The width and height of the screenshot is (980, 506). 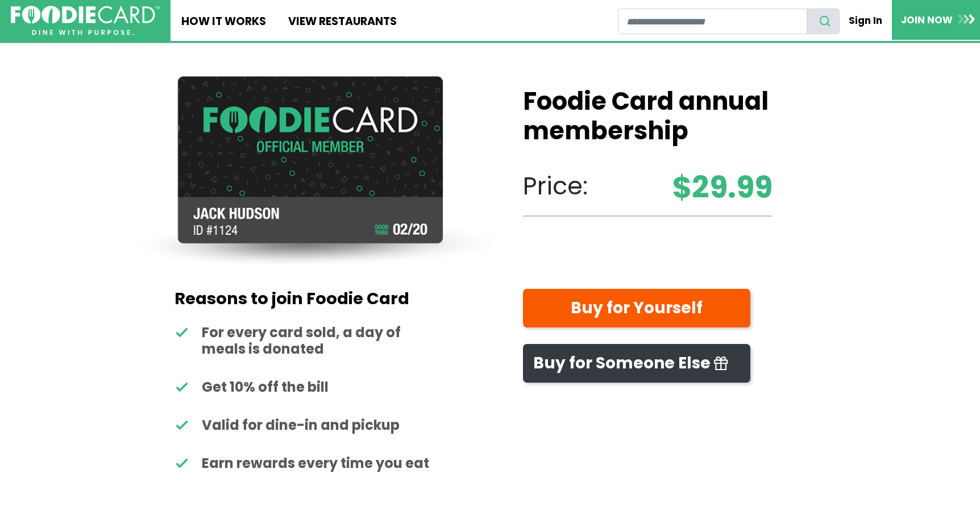 I want to click on h1: Foodie Card annual membership, so click(x=648, y=116).